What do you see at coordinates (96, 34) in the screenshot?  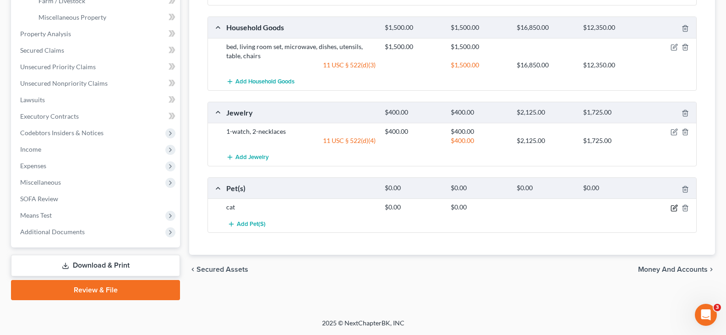 I see `a: Property Analysis` at bounding box center [96, 34].